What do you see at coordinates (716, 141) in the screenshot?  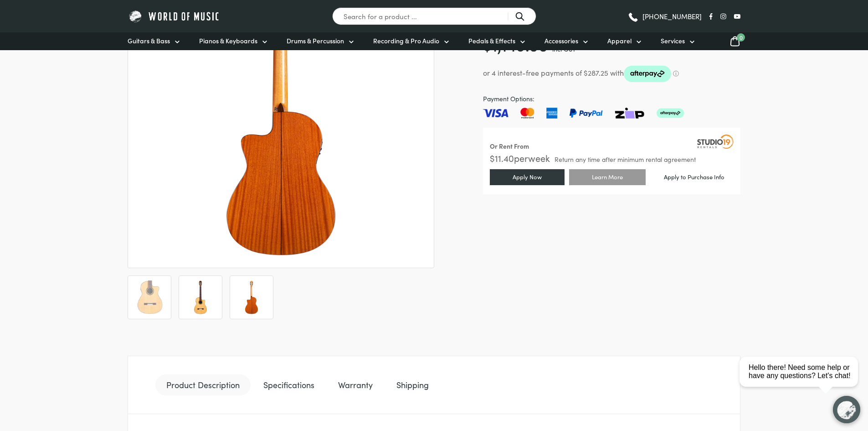 I see `img: Studio19 Rentals` at bounding box center [716, 141].